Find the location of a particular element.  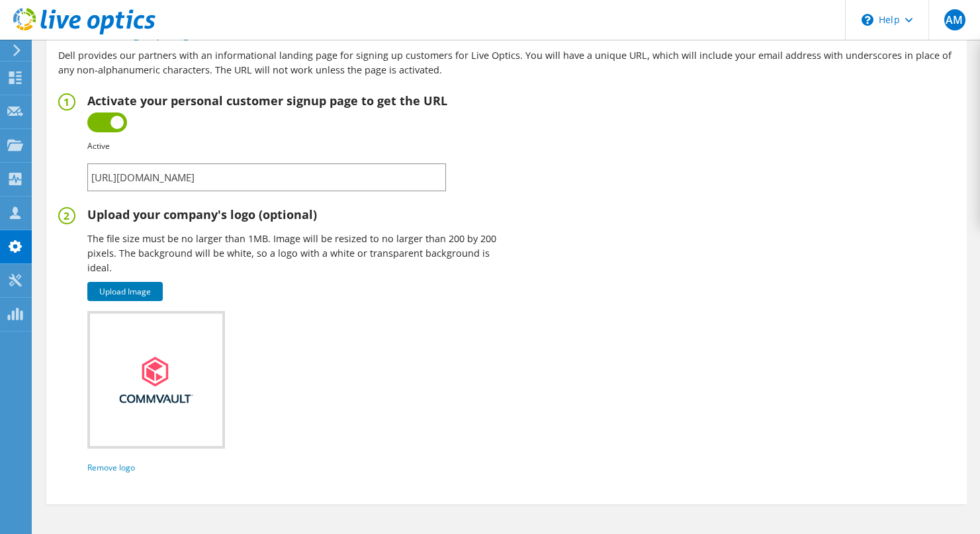

a: Upload Image is located at coordinates (125, 291).